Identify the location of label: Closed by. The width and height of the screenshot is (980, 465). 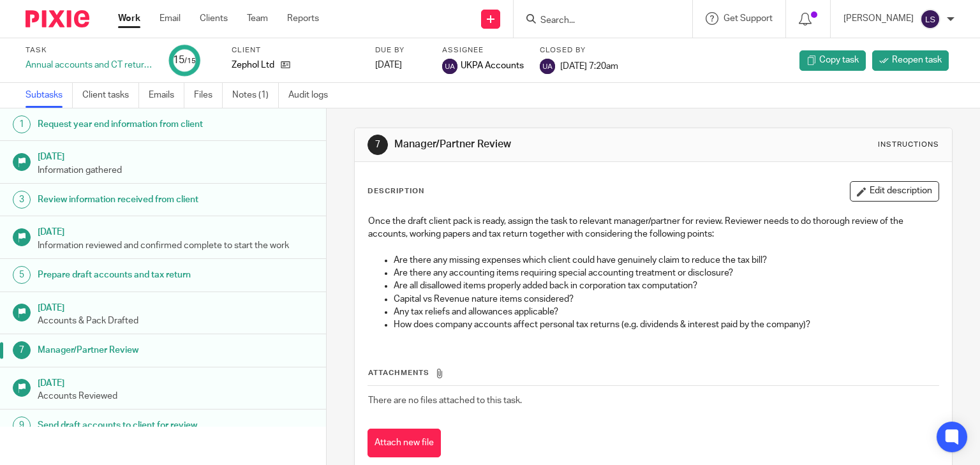
(579, 50).